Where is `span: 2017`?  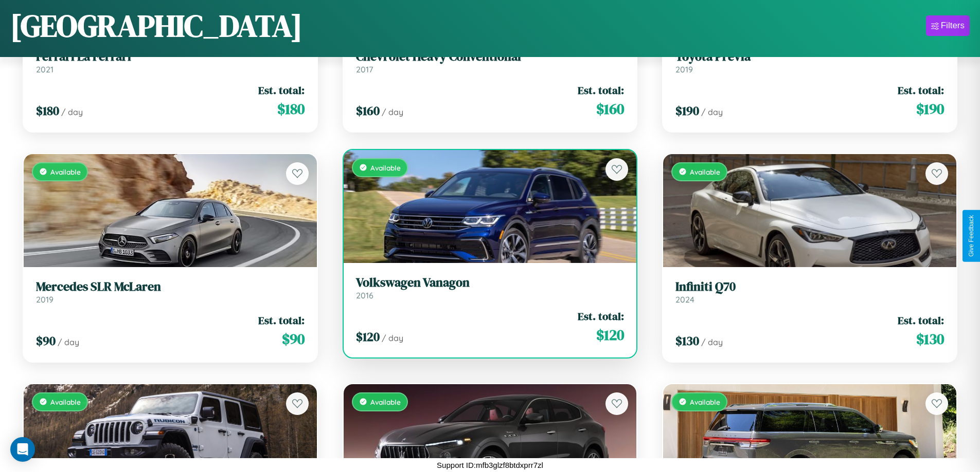 span: 2017 is located at coordinates (364, 69).